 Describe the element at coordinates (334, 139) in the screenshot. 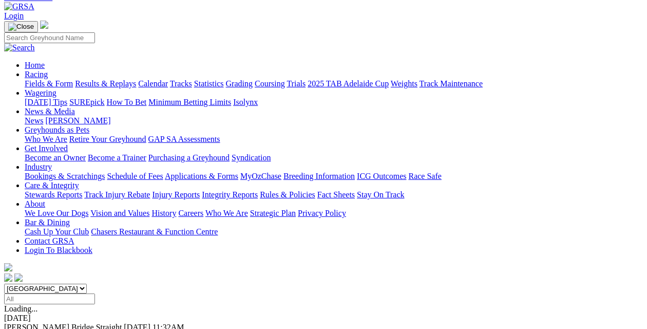

I see `div: Greyhounds as Pets` at that location.